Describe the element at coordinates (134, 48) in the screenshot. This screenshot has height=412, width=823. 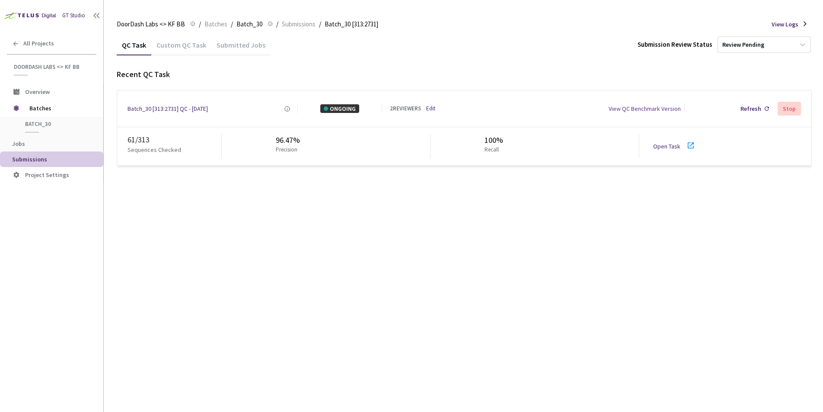
I see `div: QC Task` at that location.